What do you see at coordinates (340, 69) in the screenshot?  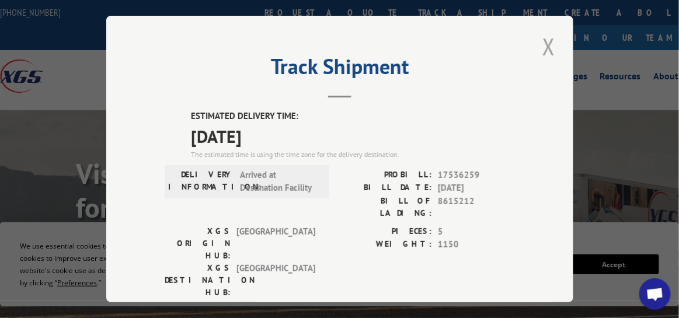 I see `h2: Track Shipment` at bounding box center [340, 69].